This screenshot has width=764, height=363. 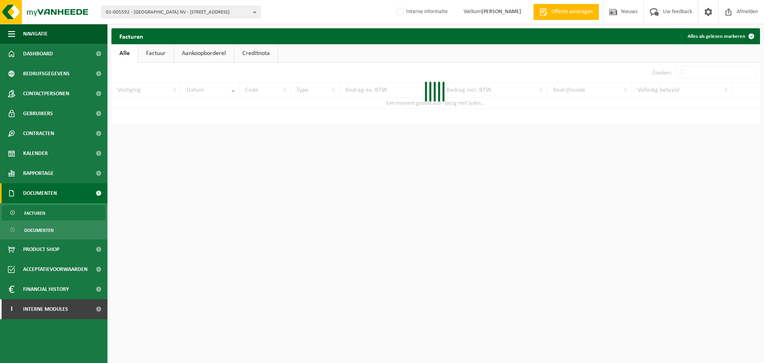 I want to click on span: Gebruikers, so click(x=38, y=113).